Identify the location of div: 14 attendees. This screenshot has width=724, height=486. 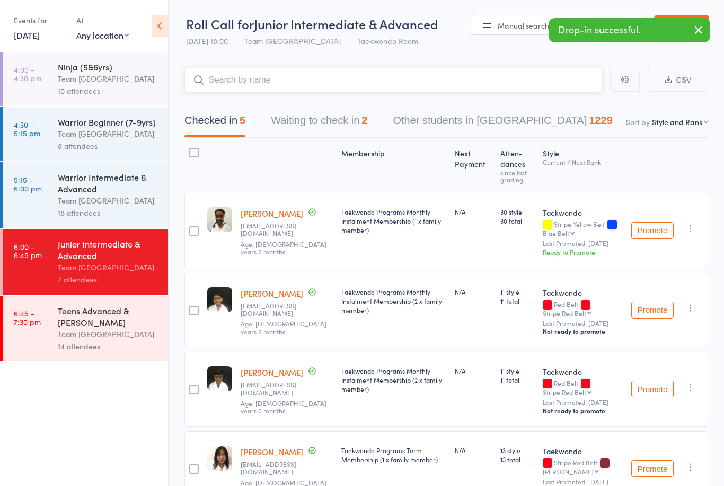
(108, 346).